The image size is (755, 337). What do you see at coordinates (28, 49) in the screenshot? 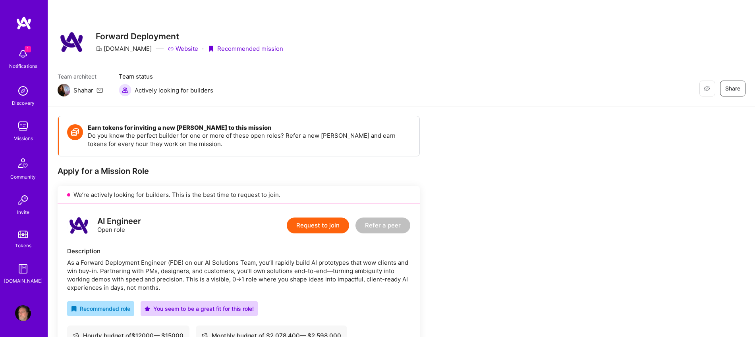
I see `span: 1` at bounding box center [28, 49].